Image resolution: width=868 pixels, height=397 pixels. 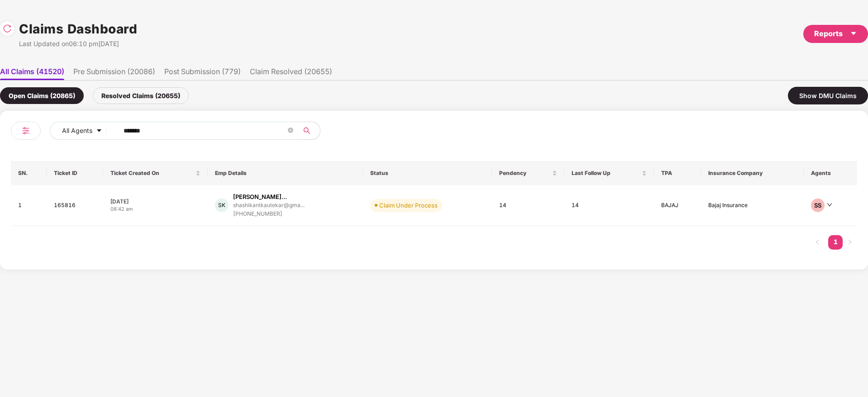 I want to click on span: left, so click(x=817, y=242).